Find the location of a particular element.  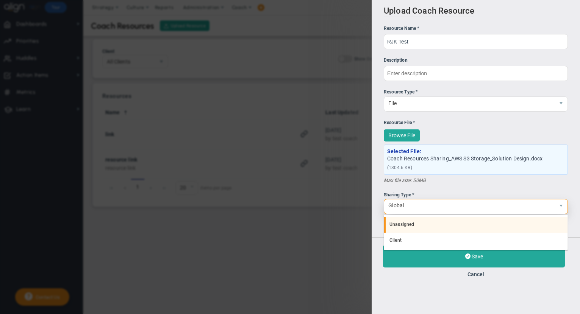

h2: Upload Coach Resource is located at coordinates (428, 11).